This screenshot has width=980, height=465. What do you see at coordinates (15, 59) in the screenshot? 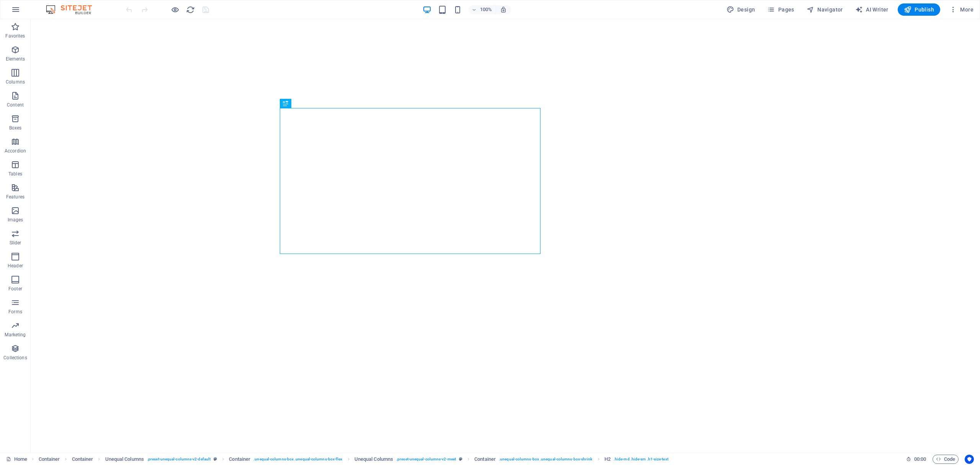
I see `p: Elements` at bounding box center [15, 59].